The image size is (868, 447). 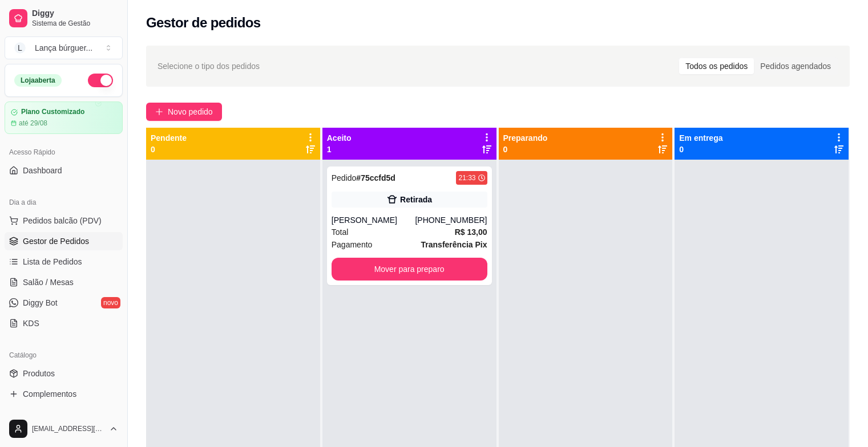 I want to click on p: Preparando, so click(x=526, y=138).